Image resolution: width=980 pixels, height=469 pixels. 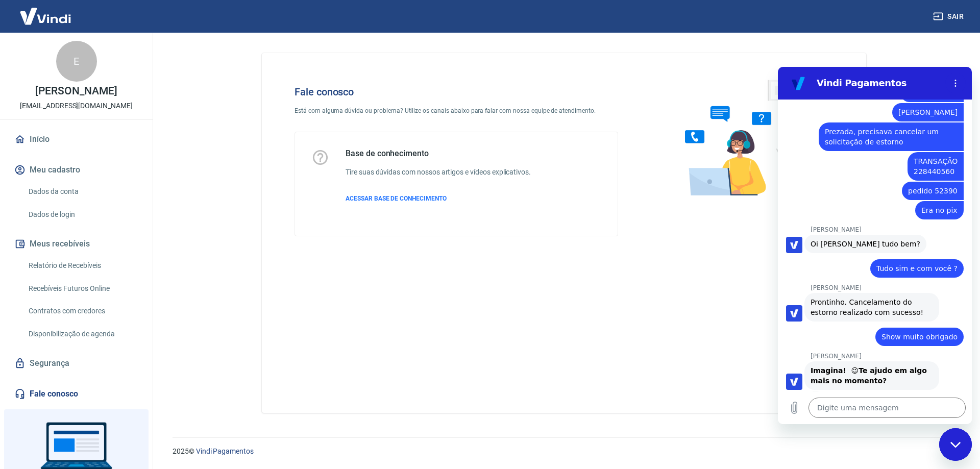 I want to click on span: Show muito obrigado, so click(x=142, y=270).